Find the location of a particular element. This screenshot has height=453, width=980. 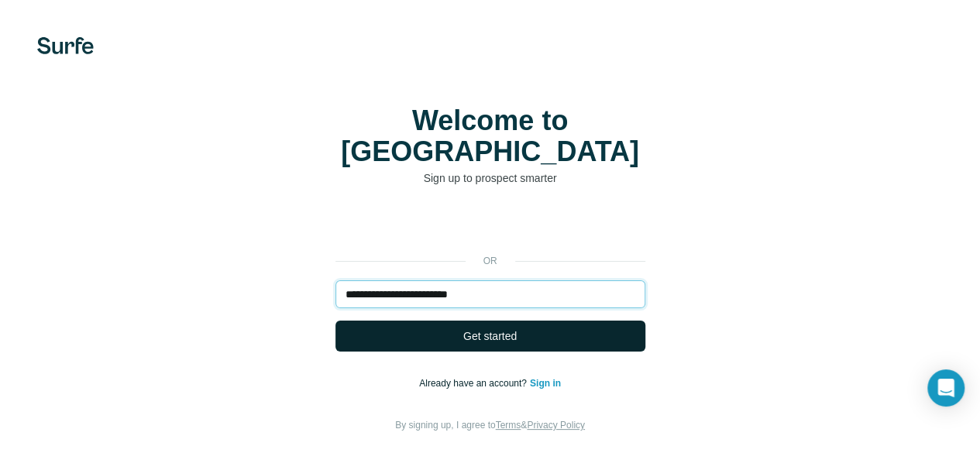

a: Terms is located at coordinates (508, 425).